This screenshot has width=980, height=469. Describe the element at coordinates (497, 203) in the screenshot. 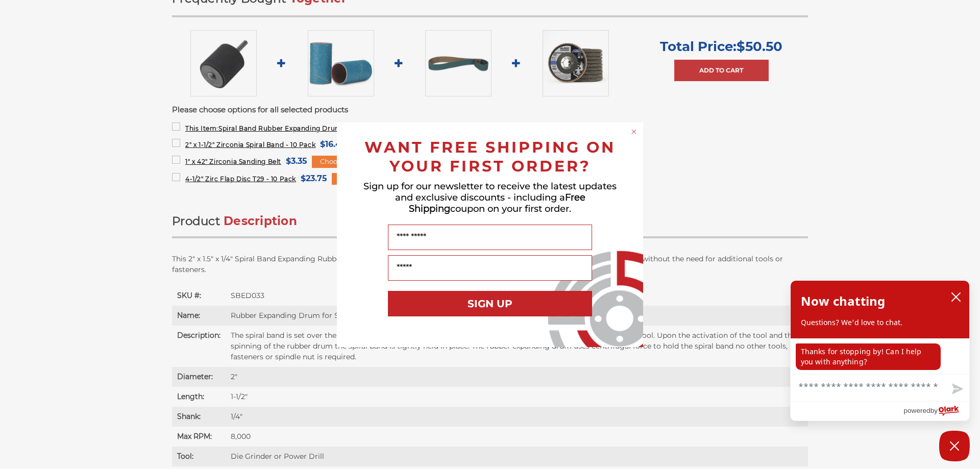

I see `span: Free Shipping` at that location.